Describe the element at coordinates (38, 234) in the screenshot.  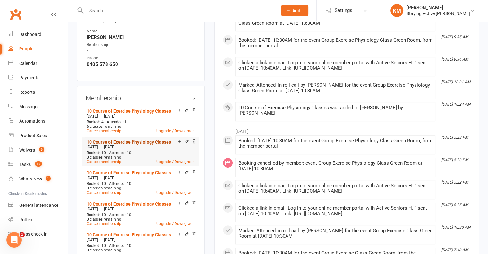
I see `a: Class kiosk mode` at that location.